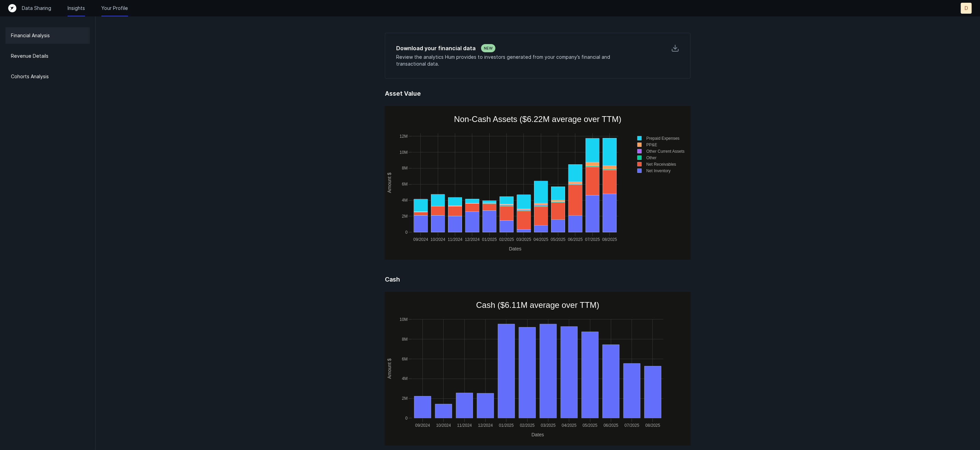  What do you see at coordinates (48, 76) in the screenshot?
I see `a: Cohorts Analysis` at bounding box center [48, 76].